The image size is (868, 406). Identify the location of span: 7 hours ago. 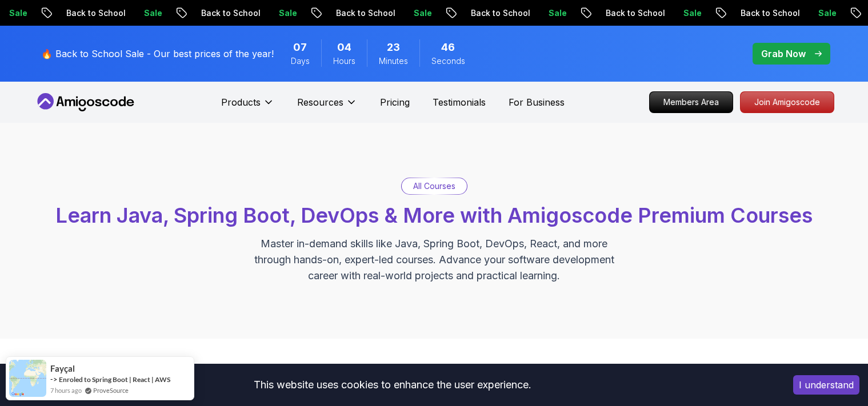
(65, 390).